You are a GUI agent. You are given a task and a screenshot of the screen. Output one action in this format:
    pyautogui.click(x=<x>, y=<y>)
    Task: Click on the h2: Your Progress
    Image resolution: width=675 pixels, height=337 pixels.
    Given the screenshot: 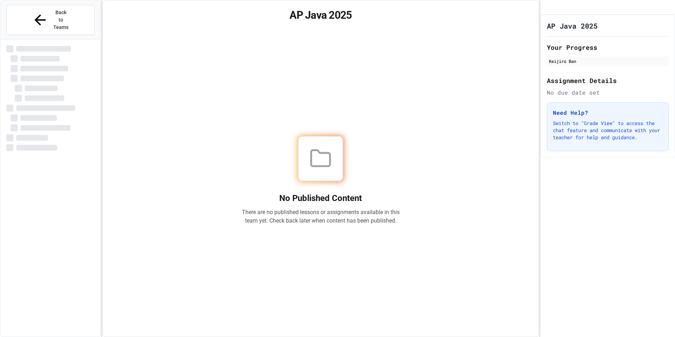 What is the action you would take?
    pyautogui.click(x=608, y=47)
    